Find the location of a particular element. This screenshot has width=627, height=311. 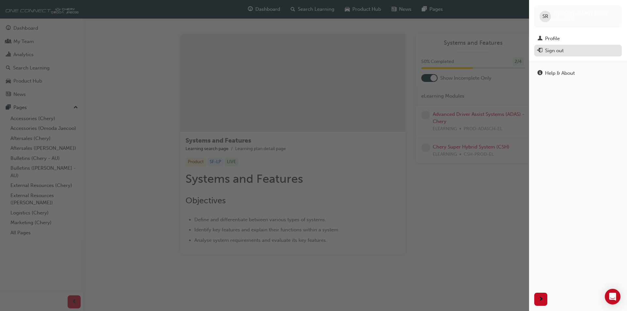

a: Help & About is located at coordinates (578, 73).